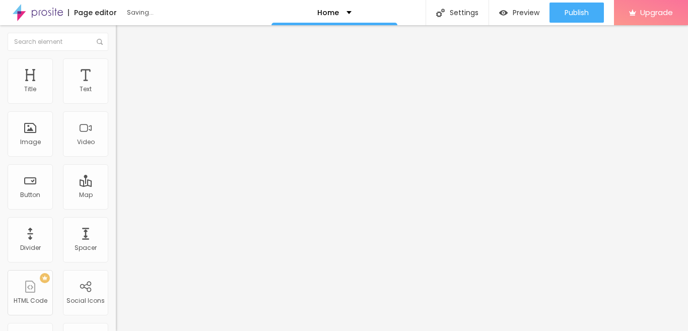 This screenshot has width=688, height=331. I want to click on button: Publish, so click(577, 13).